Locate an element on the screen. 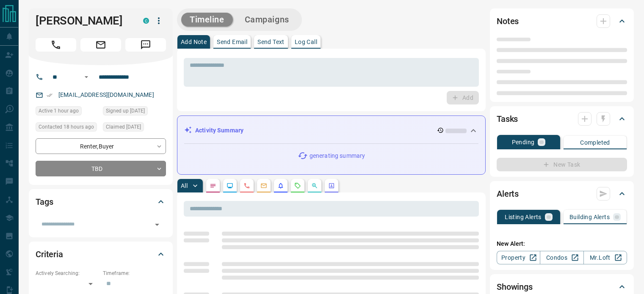 This screenshot has height=294, width=644. button: Timeline is located at coordinates (208, 20).